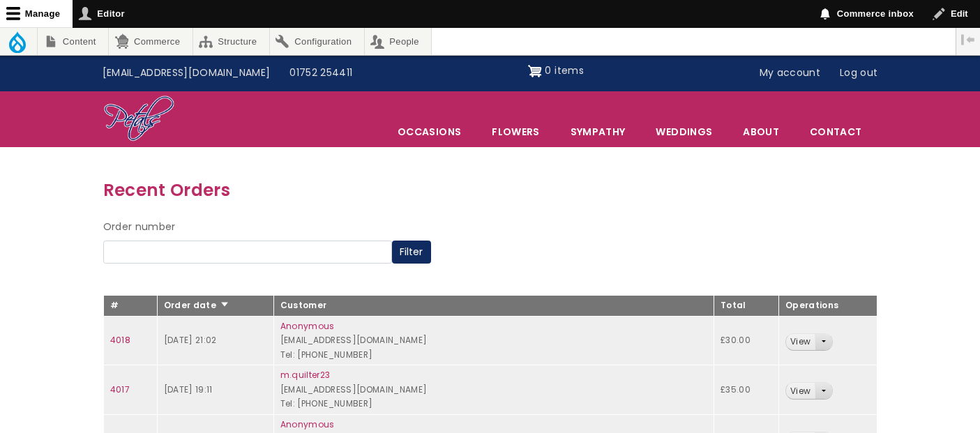  What do you see at coordinates (563, 70) in the screenshot?
I see `span: 0 items` at bounding box center [563, 70].